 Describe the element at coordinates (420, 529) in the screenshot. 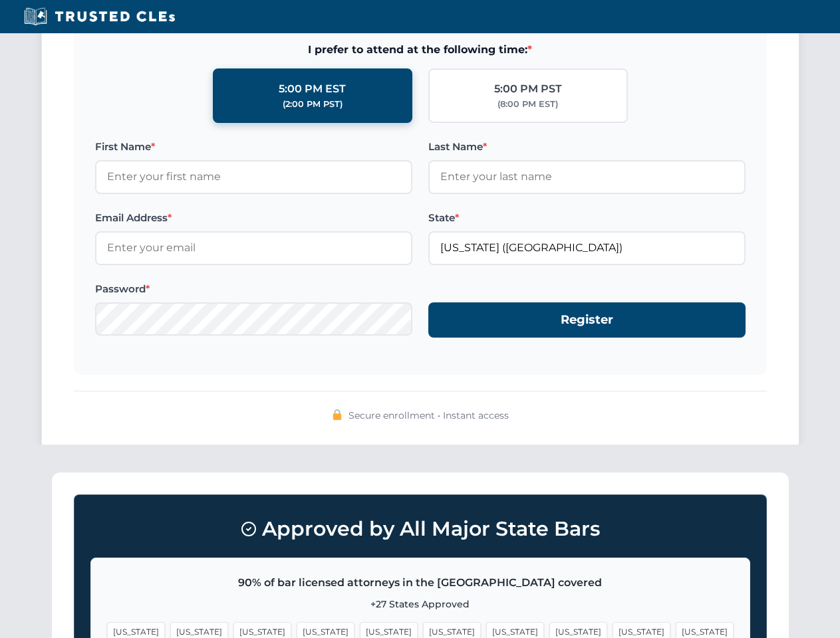

I see `h3: Approved by All Major State Bars` at that location.